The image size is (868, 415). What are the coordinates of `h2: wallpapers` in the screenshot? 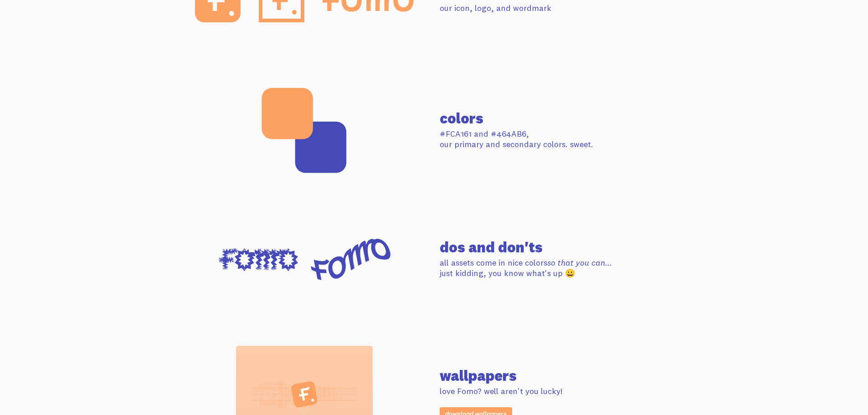 It's located at (564, 376).